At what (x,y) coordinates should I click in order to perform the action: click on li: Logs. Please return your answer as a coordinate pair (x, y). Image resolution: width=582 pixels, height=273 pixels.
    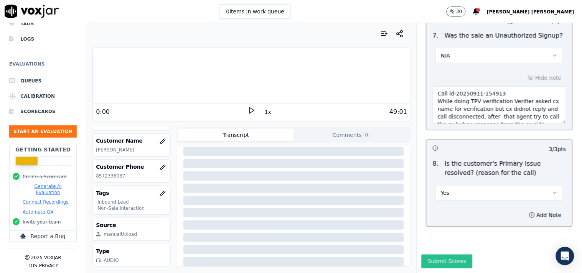
    Looking at the image, I should click on (43, 39).